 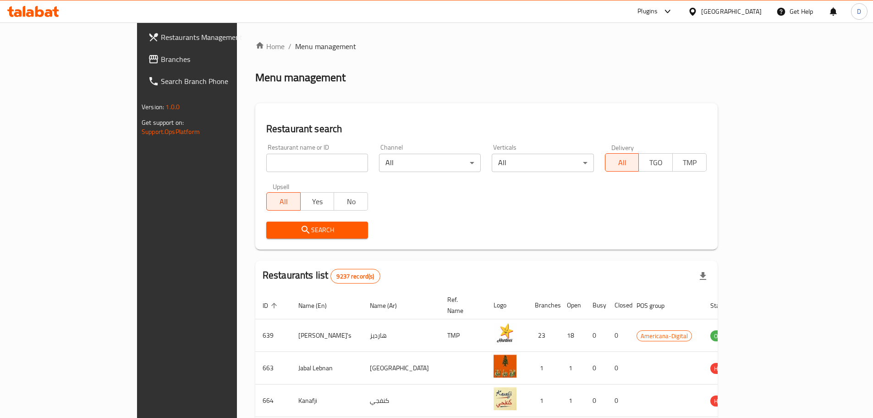 What do you see at coordinates (401, 400) in the screenshot?
I see `td: كنفجي` at bounding box center [401, 400].